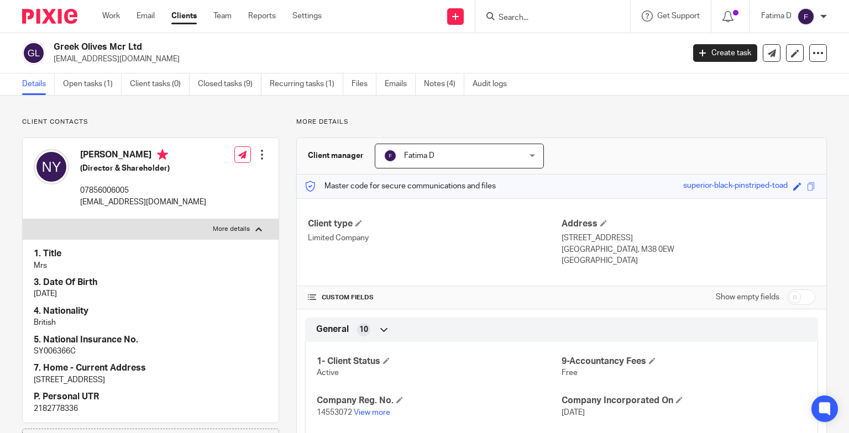 This screenshot has width=849, height=433. Describe the element at coordinates (38, 84) in the screenshot. I see `a: Details` at that location.